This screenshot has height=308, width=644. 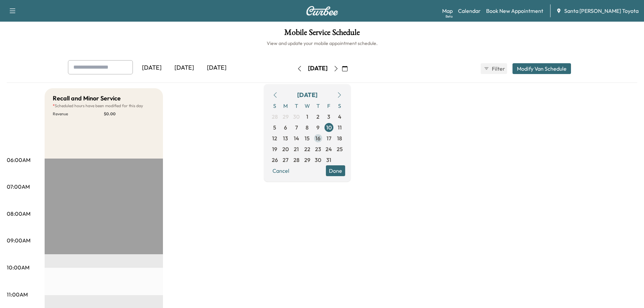 I want to click on span: 17, so click(x=329, y=138).